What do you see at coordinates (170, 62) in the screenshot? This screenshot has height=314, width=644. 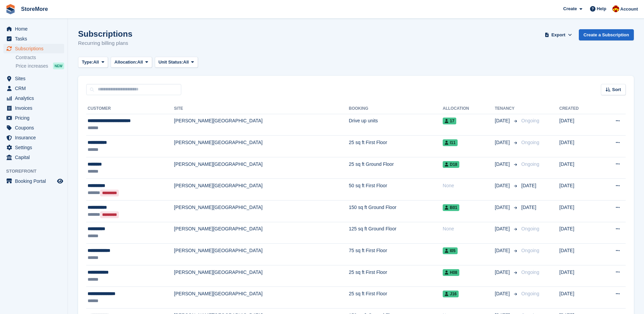 I see `span: Unit Status:` at bounding box center [170, 62].